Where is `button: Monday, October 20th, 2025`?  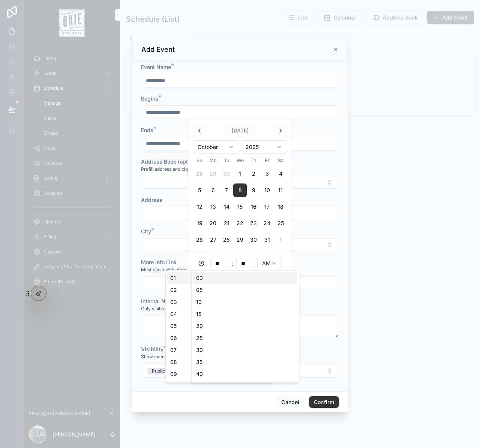
button: Monday, October 20th, 2025 is located at coordinates (213, 223).